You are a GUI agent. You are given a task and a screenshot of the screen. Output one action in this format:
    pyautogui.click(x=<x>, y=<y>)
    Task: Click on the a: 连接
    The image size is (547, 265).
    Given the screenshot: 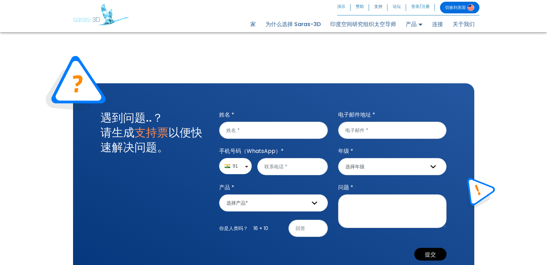 What is the action you would take?
    pyautogui.click(x=437, y=24)
    